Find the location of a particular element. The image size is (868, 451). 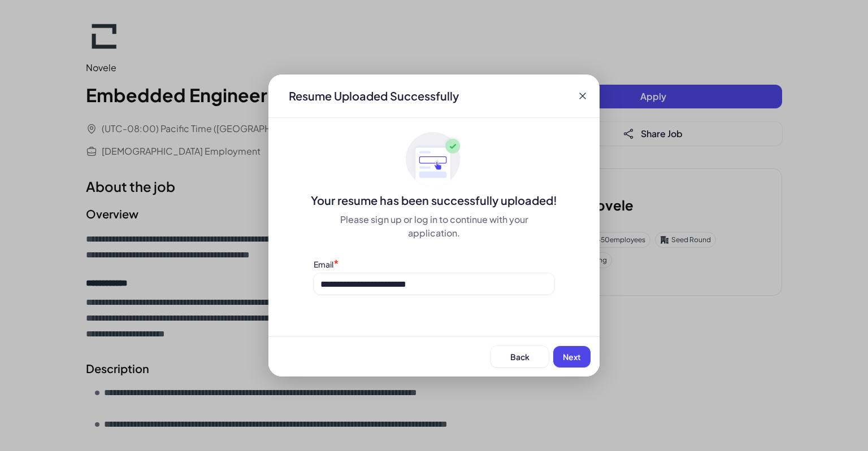

label: Email is located at coordinates (323, 264).